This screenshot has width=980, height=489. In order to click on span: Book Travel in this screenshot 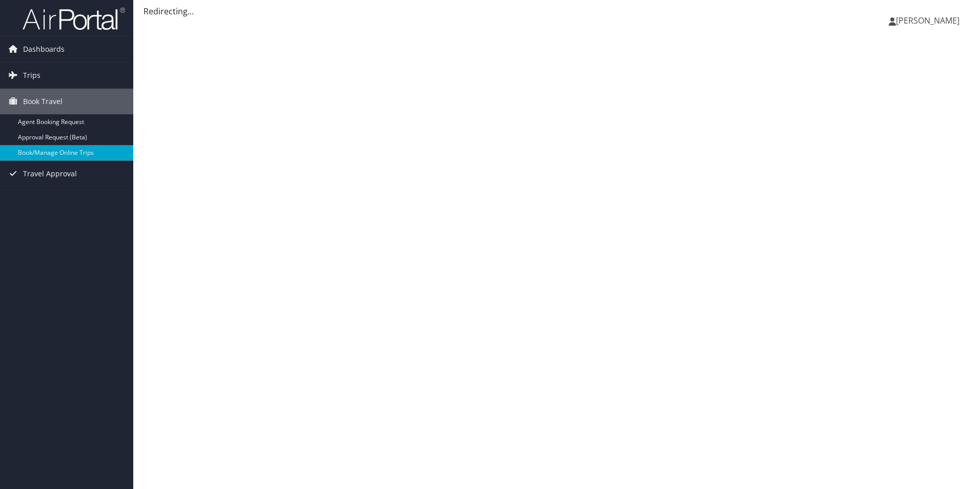, I will do `click(42, 102)`.